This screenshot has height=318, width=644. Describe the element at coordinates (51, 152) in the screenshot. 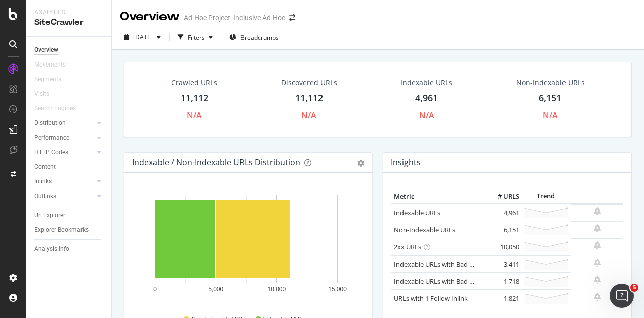

I see `div: HTTP Codes` at that location.